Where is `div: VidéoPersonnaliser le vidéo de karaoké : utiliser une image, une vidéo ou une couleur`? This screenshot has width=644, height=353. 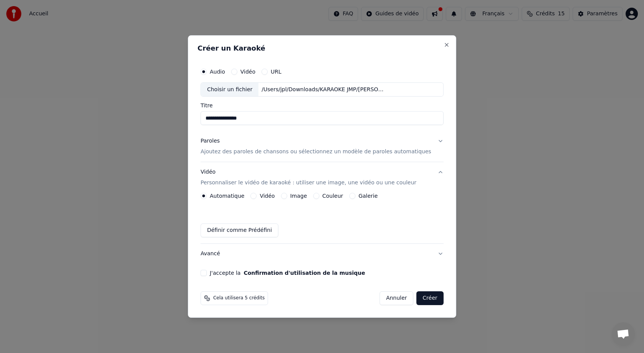
div: VidéoPersonnaliser le vidéo de karaoké : utiliser une image, une vidéo ou une couleur is located at coordinates (322, 218).